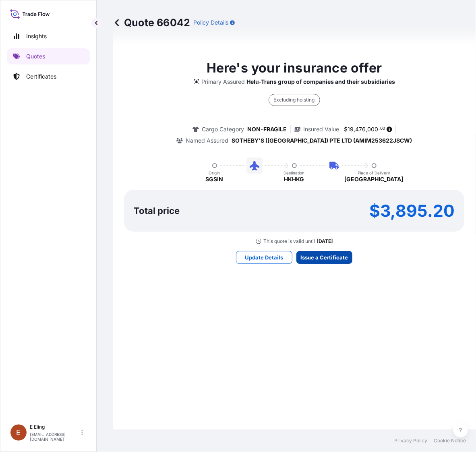 The image size is (476, 452). Describe the element at coordinates (35, 56) in the screenshot. I see `p: Quotes` at that location.